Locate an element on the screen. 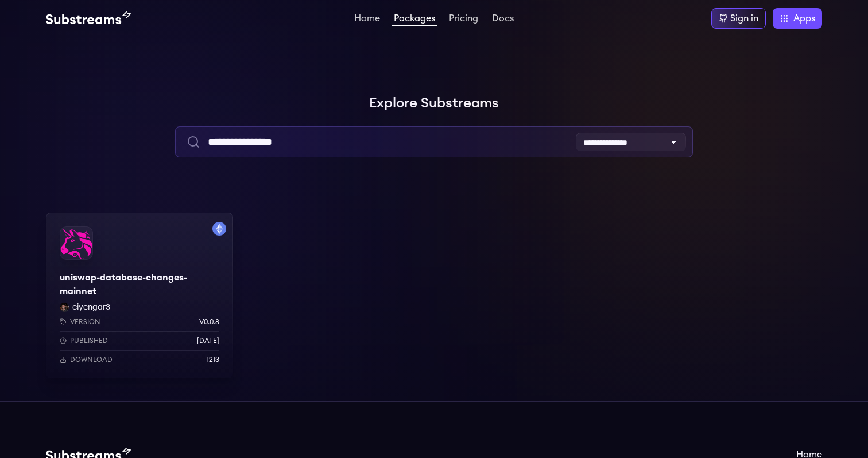 This screenshot has width=868, height=458. p: v0.0.8 is located at coordinates (209, 322).